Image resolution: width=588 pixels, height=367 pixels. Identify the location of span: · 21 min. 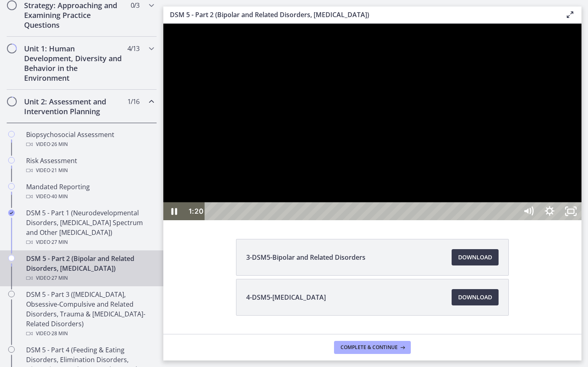
(59, 171).